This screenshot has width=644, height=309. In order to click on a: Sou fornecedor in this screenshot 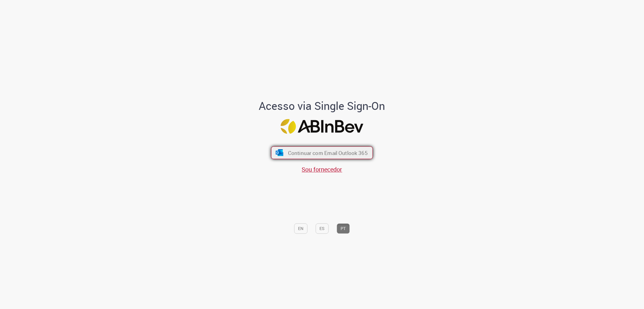, I will do `click(322, 169)`.